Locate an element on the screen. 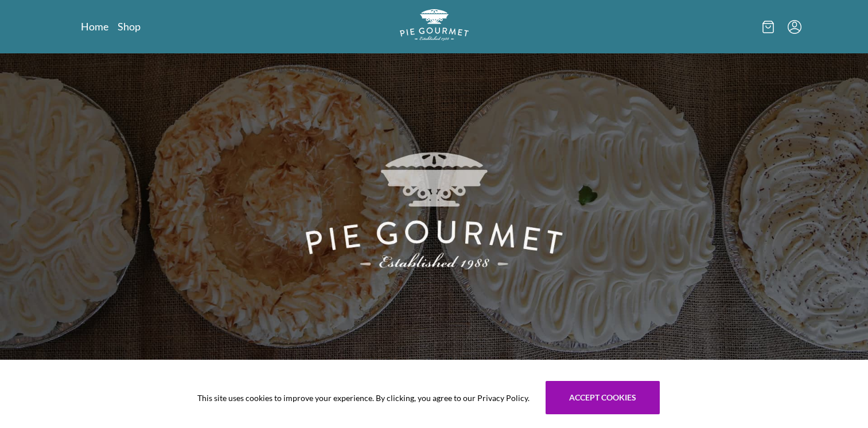  span: This site uses cookies to improve your experience. By clicking, you agree to our Privacy Policy. is located at coordinates (363, 398).